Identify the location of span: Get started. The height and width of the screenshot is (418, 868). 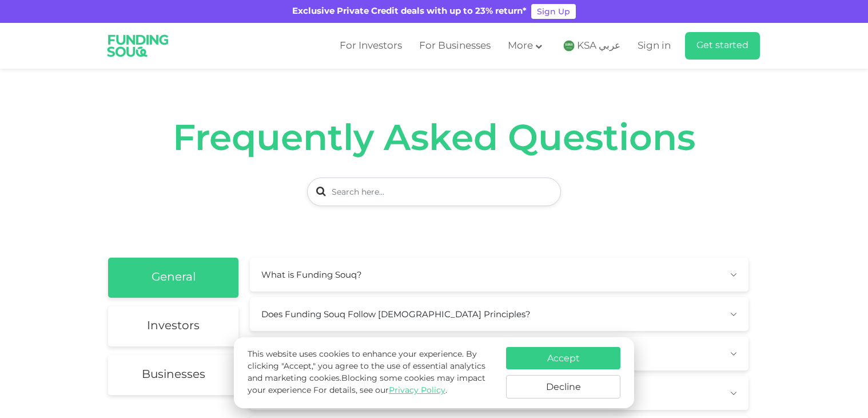
(722, 45).